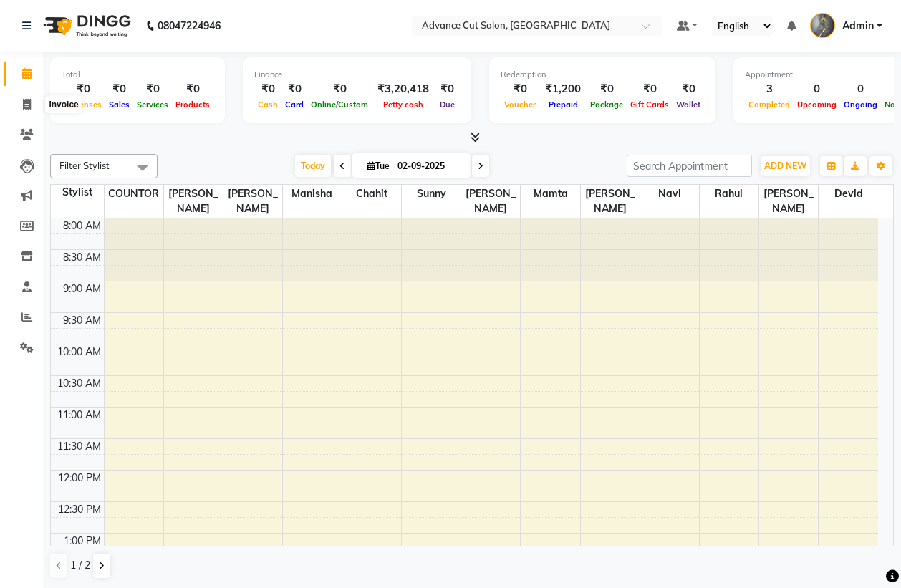 The height and width of the screenshot is (588, 901). I want to click on img: Admin, so click(822, 25).